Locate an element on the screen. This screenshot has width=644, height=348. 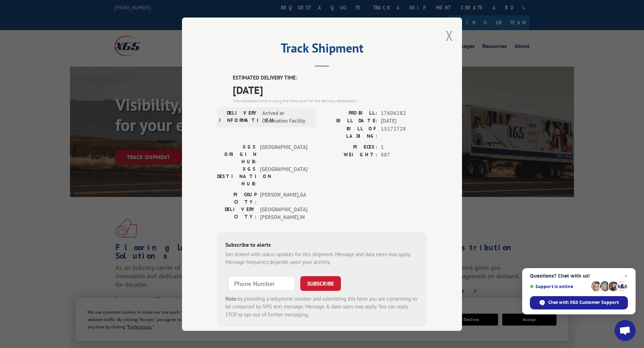
button: Close modal is located at coordinates (449, 35).